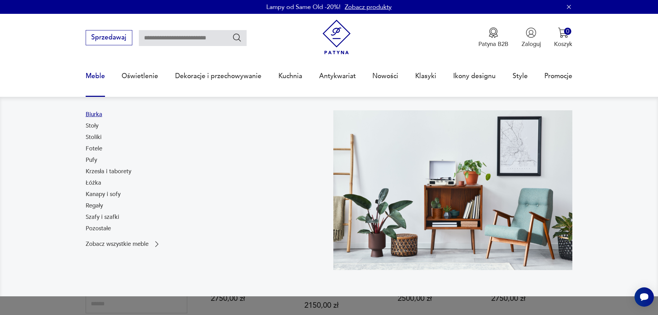 The width and height of the screenshot is (658, 315). Describe the element at coordinates (336, 37) in the screenshot. I see `img: Patyna - sklep z meblami i dekoracjami vintage` at that location.